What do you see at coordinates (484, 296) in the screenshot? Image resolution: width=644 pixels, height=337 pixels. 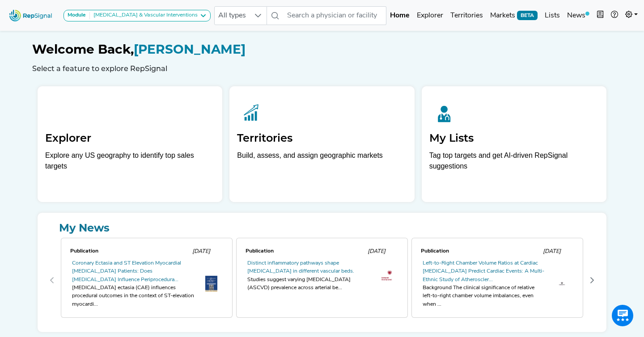 I see `div: Background The clinical significance of relative left-to-right chamber volume imbalances, even wh...` at bounding box center [484, 296].